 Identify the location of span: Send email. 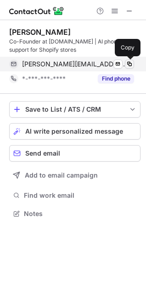
(43, 153).